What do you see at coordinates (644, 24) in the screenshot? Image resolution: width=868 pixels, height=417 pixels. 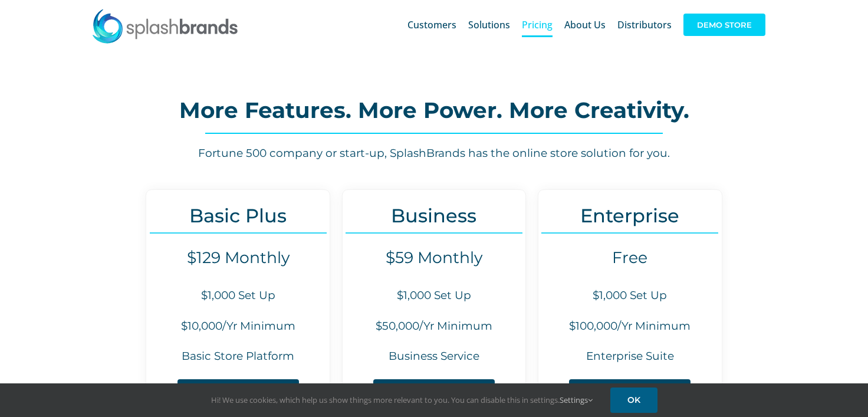 I see `span: Distributors` at bounding box center [644, 24].